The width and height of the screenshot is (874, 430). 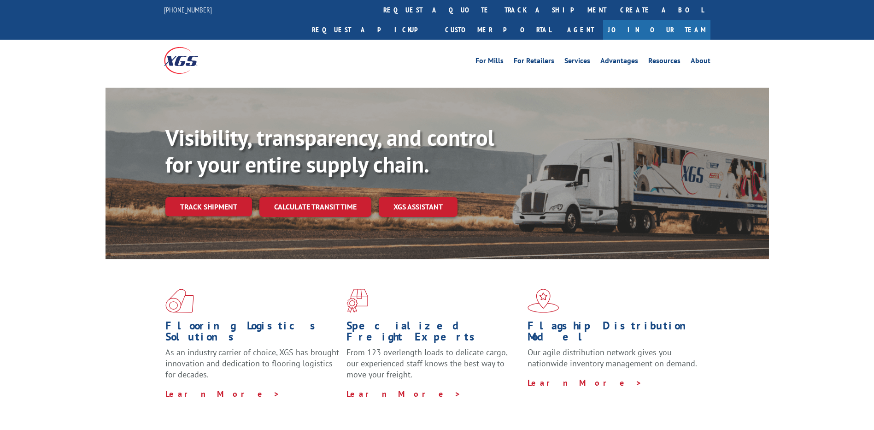 What do you see at coordinates (543, 301) in the screenshot?
I see `img: xgs-icon-flagship-distribution-model-red` at bounding box center [543, 301].